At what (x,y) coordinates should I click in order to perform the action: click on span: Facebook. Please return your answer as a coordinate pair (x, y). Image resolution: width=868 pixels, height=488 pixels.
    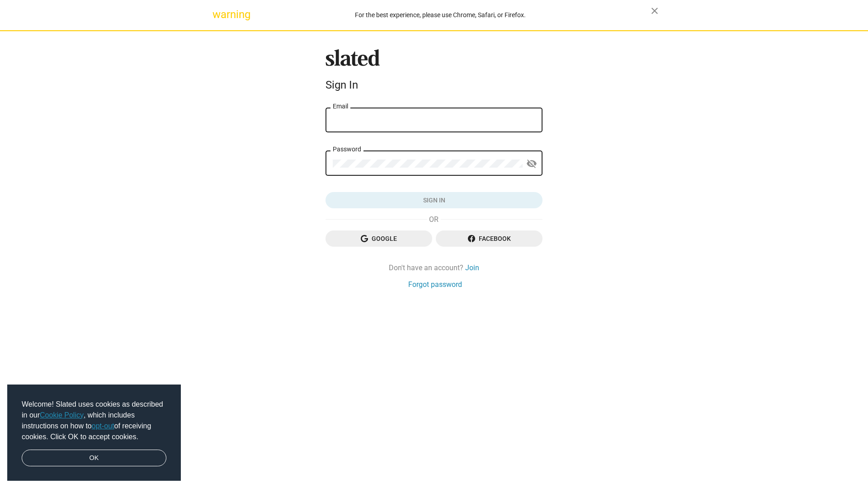
    Looking at the image, I should click on (489, 238).